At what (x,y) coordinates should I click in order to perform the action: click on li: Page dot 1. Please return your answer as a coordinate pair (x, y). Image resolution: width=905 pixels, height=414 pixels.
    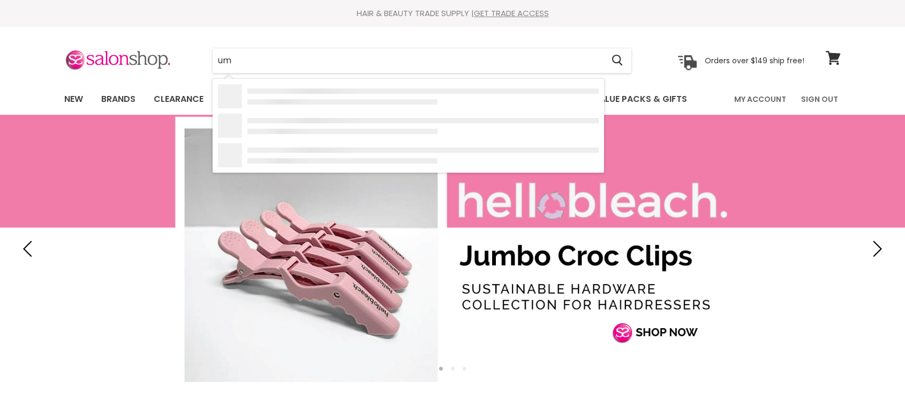
    Looking at the image, I should click on (441, 368).